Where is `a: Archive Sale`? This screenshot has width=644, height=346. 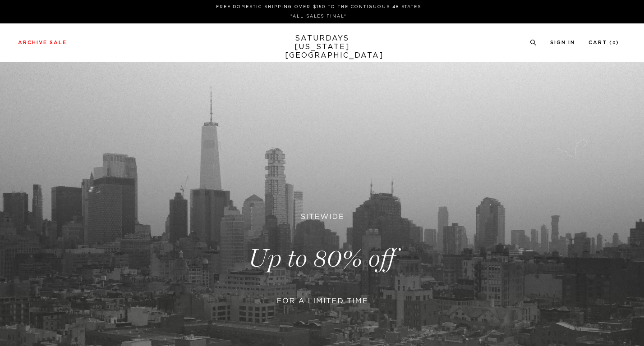
a: Archive Sale is located at coordinates (43, 43).